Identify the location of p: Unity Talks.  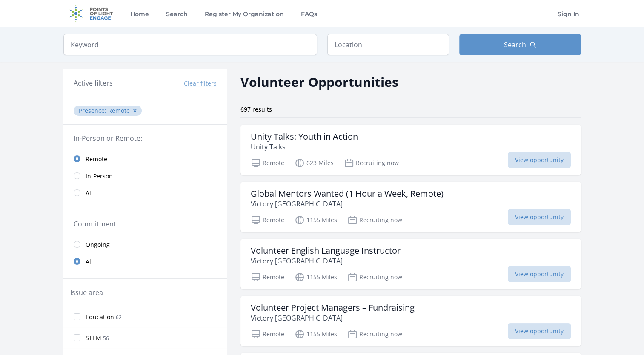
(304, 147).